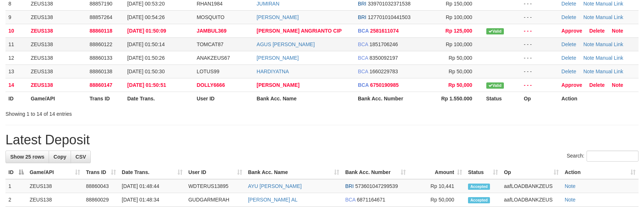 This screenshot has width=644, height=207. I want to click on td: 11, so click(17, 44).